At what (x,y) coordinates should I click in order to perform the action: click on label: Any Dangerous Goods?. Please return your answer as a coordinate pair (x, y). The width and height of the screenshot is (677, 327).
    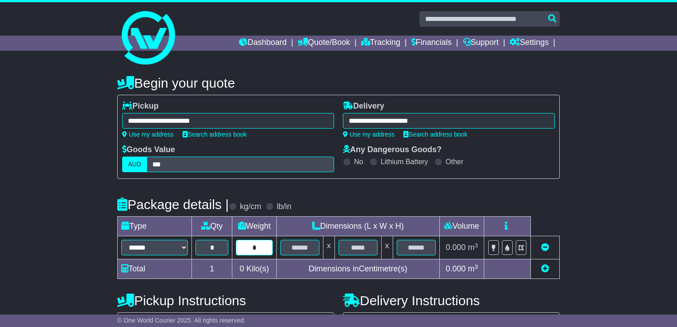
    Looking at the image, I should click on (392, 150).